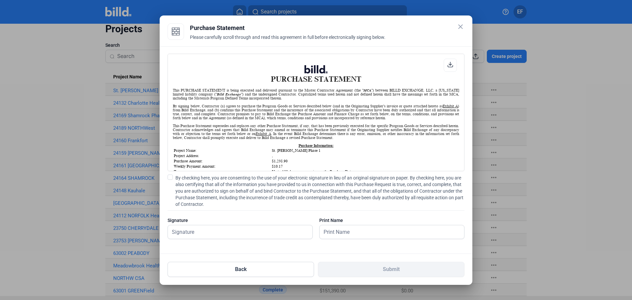 The image size is (632, 300). What do you see at coordinates (222, 150) in the screenshot?
I see `td: Project Name:` at bounding box center [222, 150].